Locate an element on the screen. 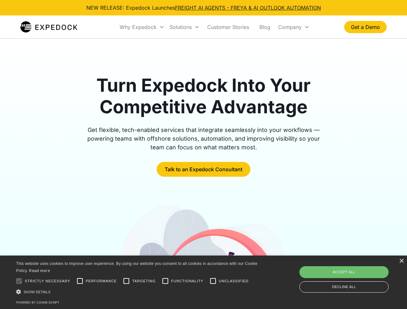 The height and width of the screenshot is (309, 407). span: Functionality is located at coordinates (187, 281).